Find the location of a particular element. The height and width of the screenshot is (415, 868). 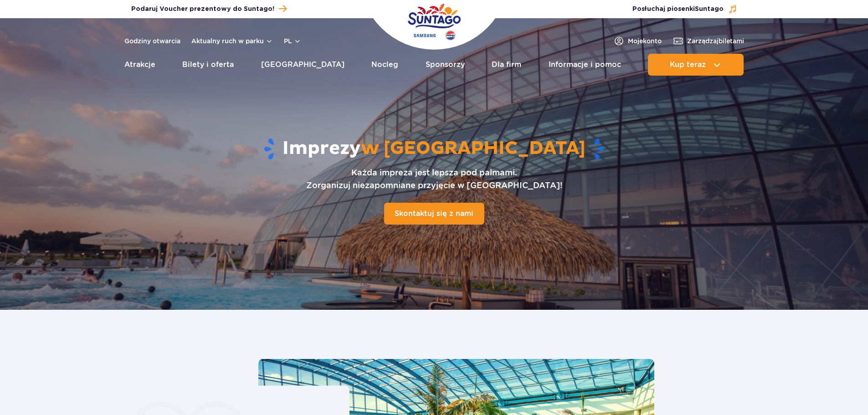

button: Kup teraz is located at coordinates (696, 65).